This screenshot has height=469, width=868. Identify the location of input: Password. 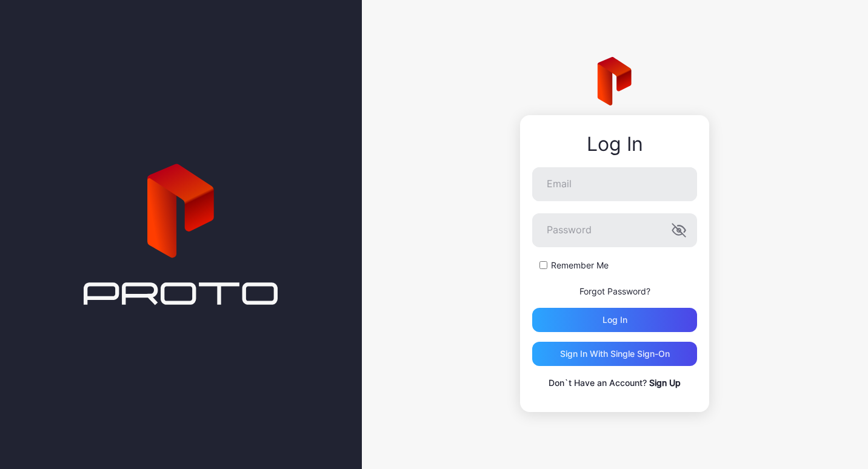
(615, 230).